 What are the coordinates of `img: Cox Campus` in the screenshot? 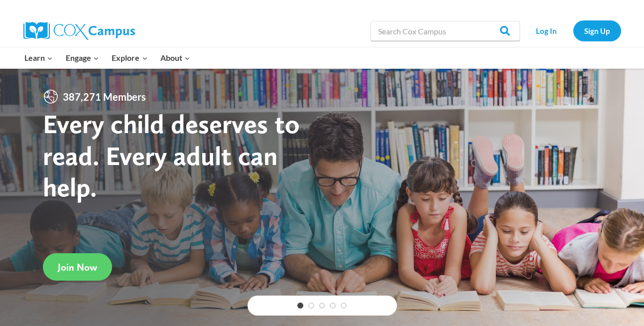 It's located at (79, 31).